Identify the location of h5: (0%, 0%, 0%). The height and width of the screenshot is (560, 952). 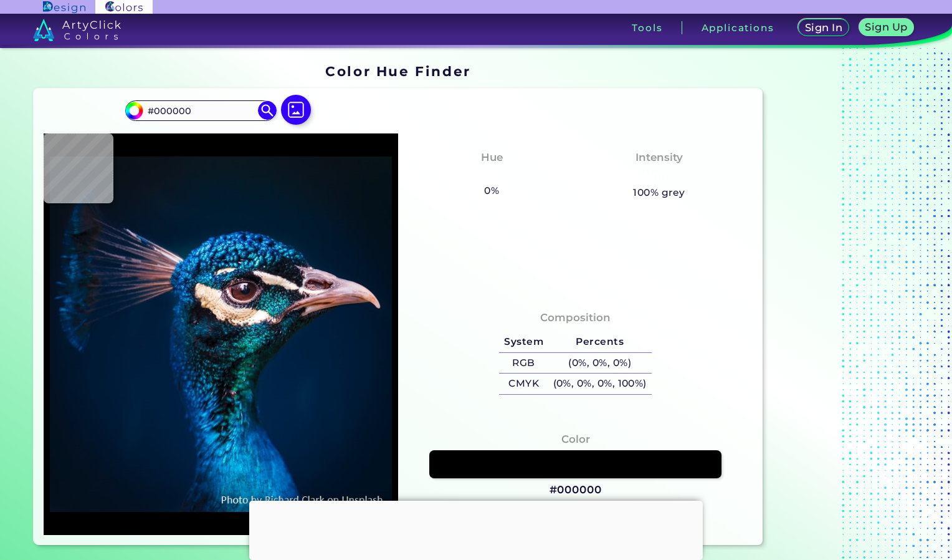
(600, 362).